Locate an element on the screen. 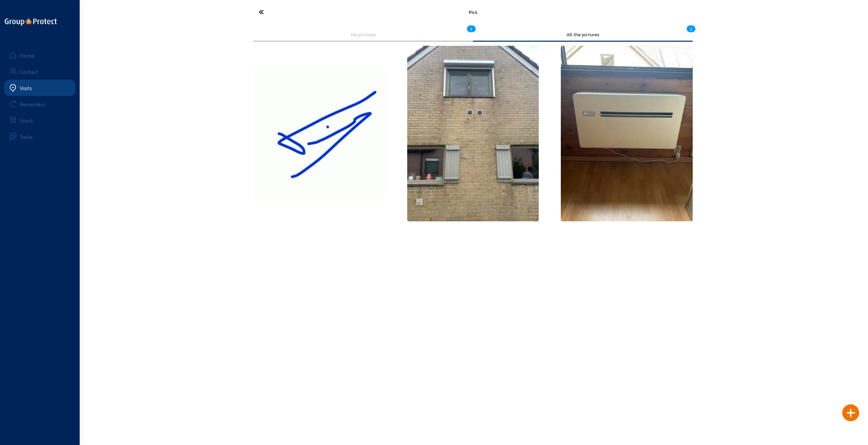  div: Contact is located at coordinates (28, 71).